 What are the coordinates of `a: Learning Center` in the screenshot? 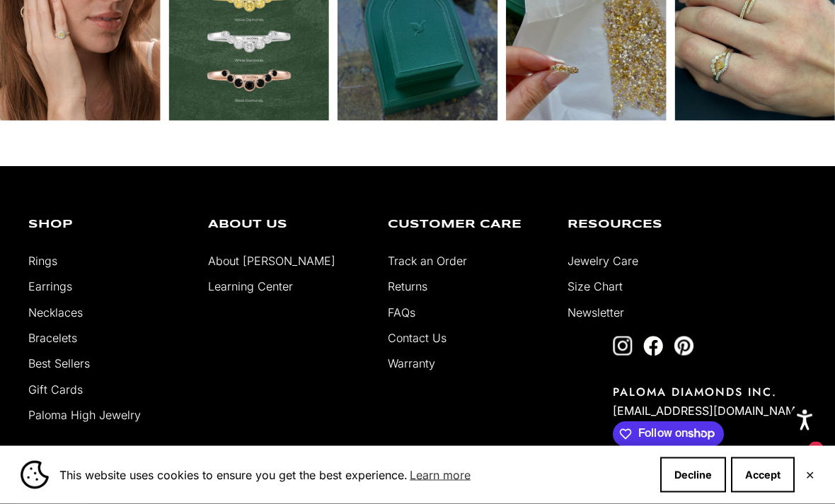 It's located at (250, 287).